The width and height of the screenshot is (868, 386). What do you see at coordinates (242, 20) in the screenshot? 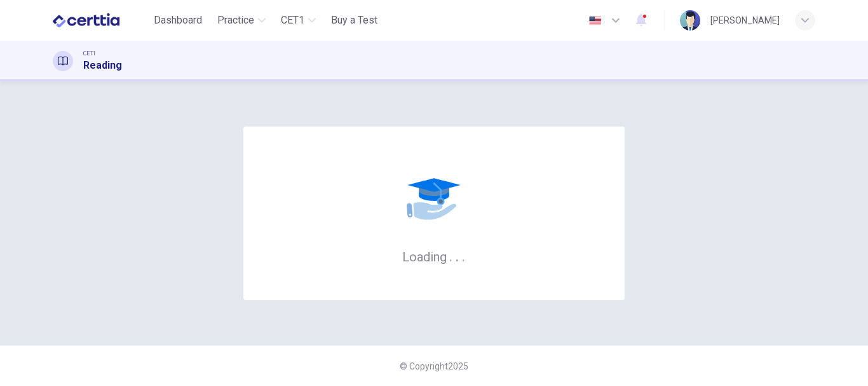
I see `button: Practice` at bounding box center [242, 20].